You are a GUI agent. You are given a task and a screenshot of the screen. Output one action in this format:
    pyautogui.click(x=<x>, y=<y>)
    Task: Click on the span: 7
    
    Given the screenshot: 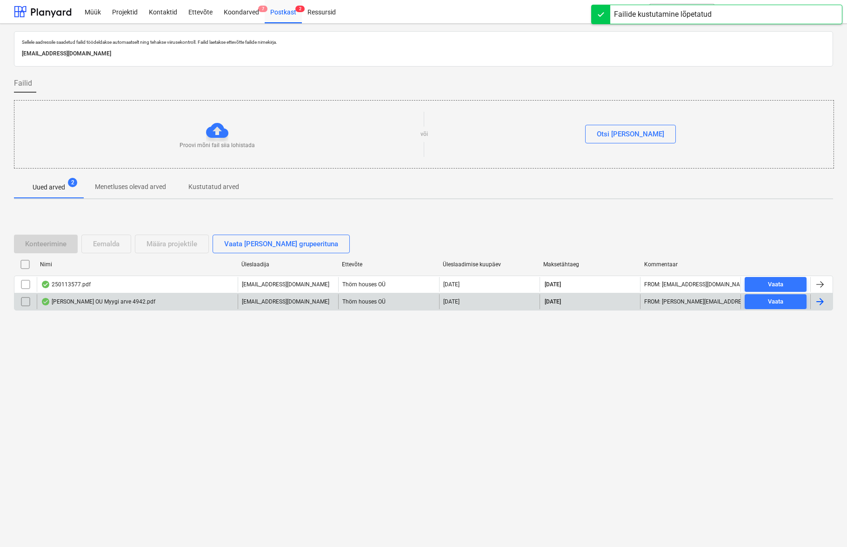 What is the action you would take?
    pyautogui.click(x=263, y=9)
    